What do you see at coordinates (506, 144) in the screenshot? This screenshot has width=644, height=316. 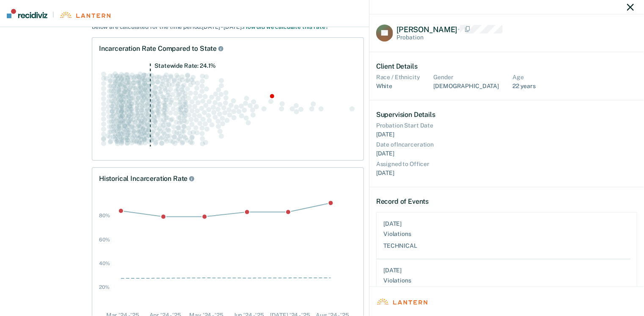 I see `div: Date of Incarceration` at bounding box center [506, 144].